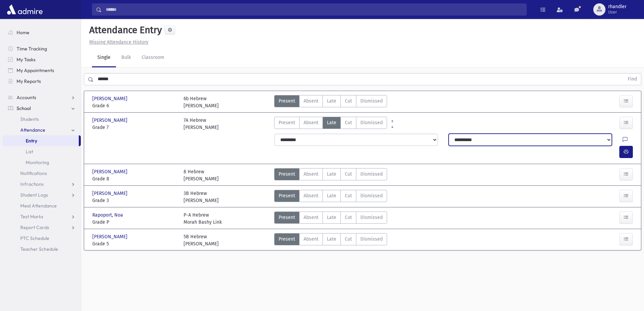 This screenshot has width=644, height=311. Describe the element at coordinates (42, 71) in the screenshot. I see `a: My Appointments` at that location.